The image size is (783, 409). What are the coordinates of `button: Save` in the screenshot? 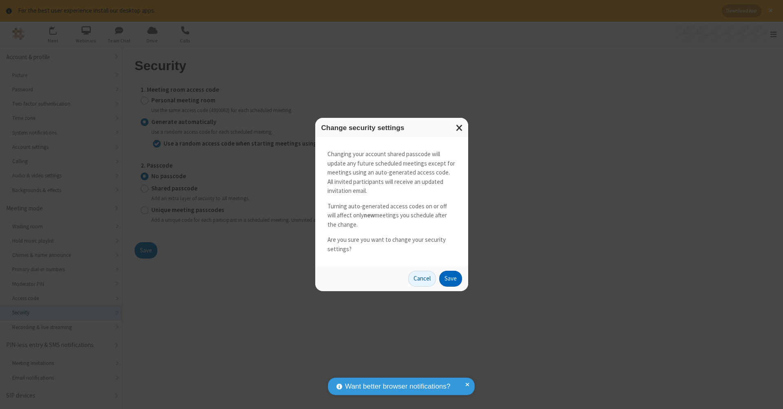 It's located at (450, 279).